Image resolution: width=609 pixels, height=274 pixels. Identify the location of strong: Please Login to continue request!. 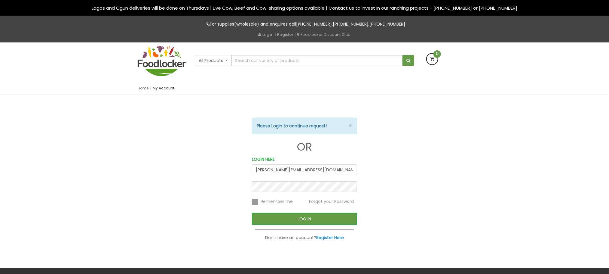
(292, 126).